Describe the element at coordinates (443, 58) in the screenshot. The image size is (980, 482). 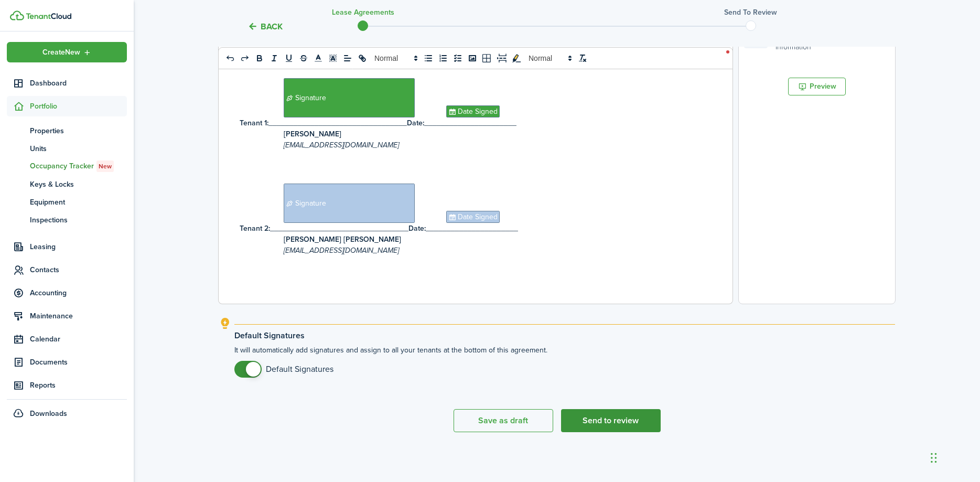
I see `button: list: ordered` at that location.